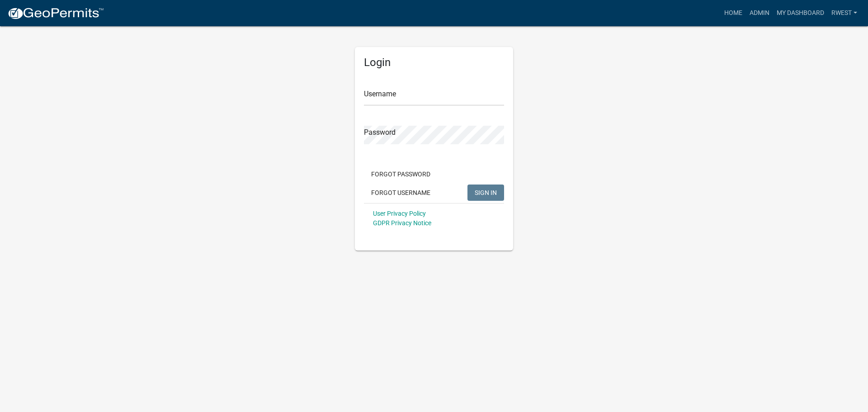 This screenshot has width=868, height=412. What do you see at coordinates (434, 63) in the screenshot?
I see `h5: Login` at bounding box center [434, 63].